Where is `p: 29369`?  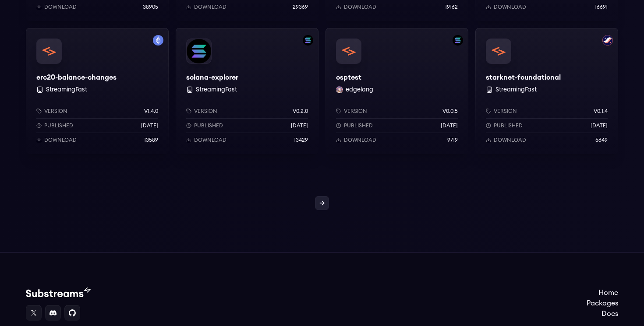
p: 29369 is located at coordinates (300, 7).